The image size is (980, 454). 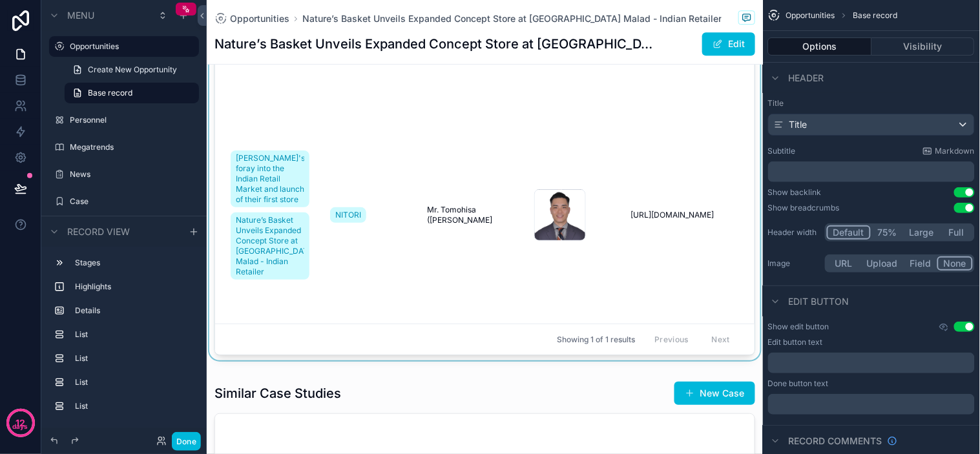 What do you see at coordinates (949, 151) in the screenshot?
I see `a: Markdown` at bounding box center [949, 151].